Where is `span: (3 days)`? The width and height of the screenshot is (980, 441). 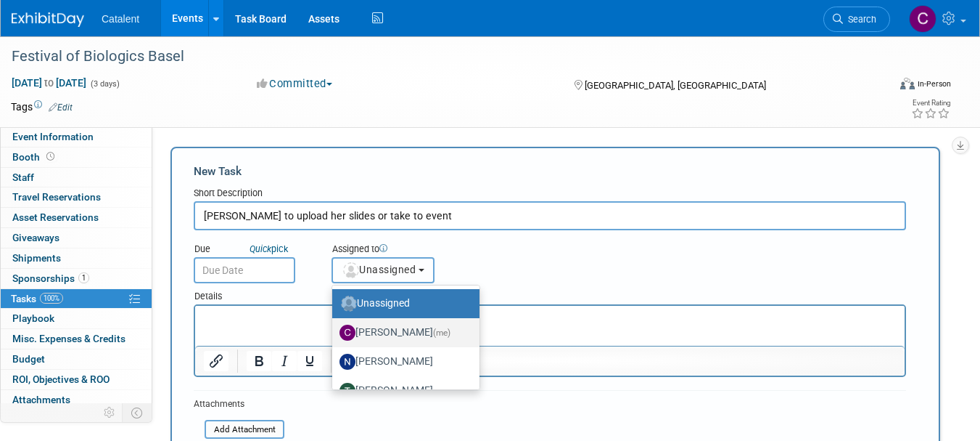
span: (3 days) is located at coordinates (105, 83).